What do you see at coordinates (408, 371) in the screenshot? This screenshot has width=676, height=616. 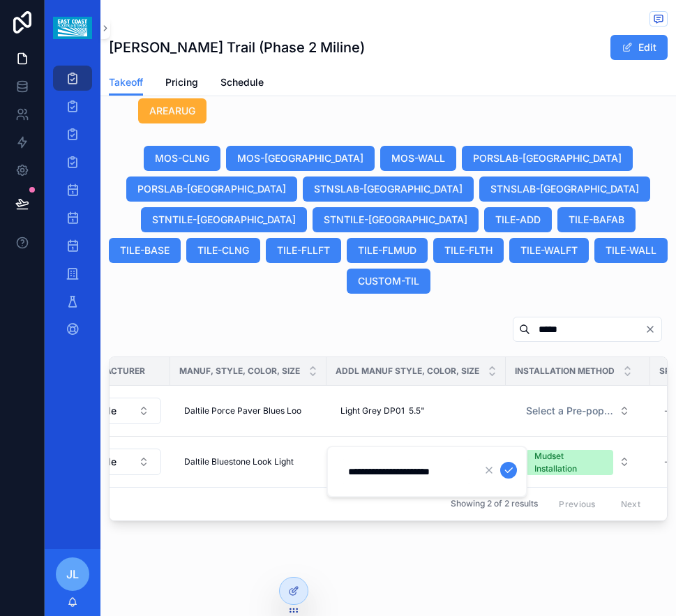 I see `span: Addl Manuf Style, Color, Size` at bounding box center [408, 371].